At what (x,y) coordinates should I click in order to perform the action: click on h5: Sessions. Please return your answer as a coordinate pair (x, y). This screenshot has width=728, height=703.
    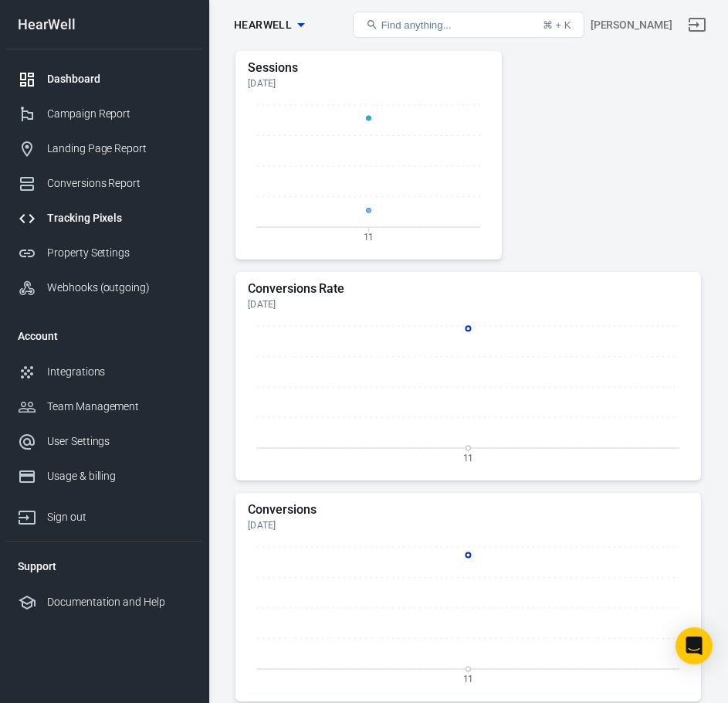
    Looking at the image, I should click on (368, 68).